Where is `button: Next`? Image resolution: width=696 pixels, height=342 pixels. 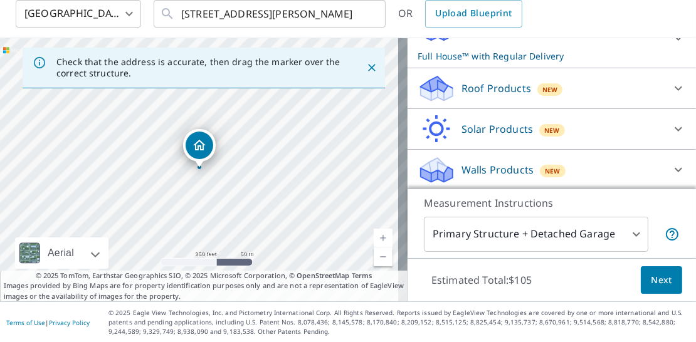
button: Next is located at coordinates (662, 280).